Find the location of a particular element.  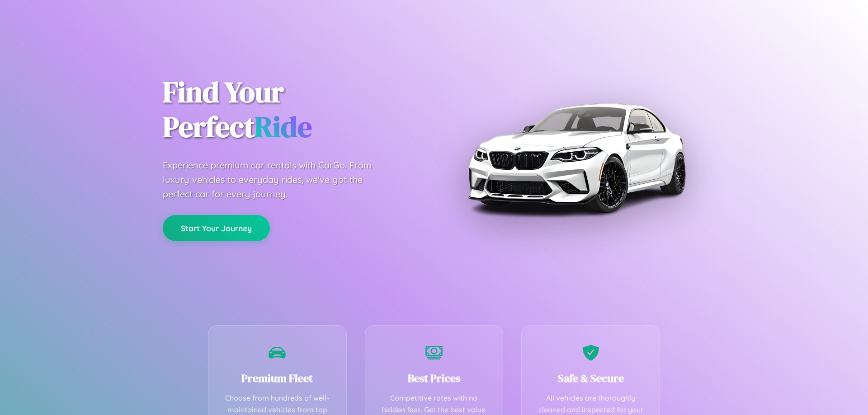

button: Start Your Journey is located at coordinates (216, 228).